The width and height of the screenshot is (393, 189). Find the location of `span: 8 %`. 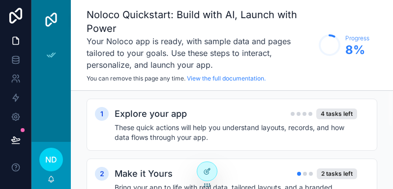

span: 8 % is located at coordinates (357, 50).